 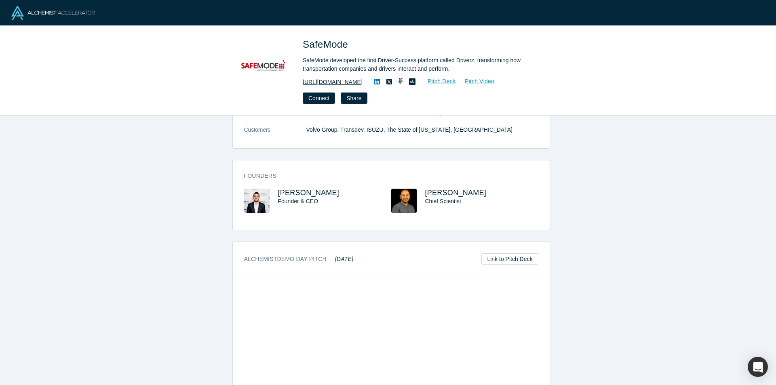 What do you see at coordinates (416, 65) in the screenshot?
I see `div: SafeMode developed the first Driver-Success platform called Driverz, transforming how transportat...` at bounding box center [416, 65].